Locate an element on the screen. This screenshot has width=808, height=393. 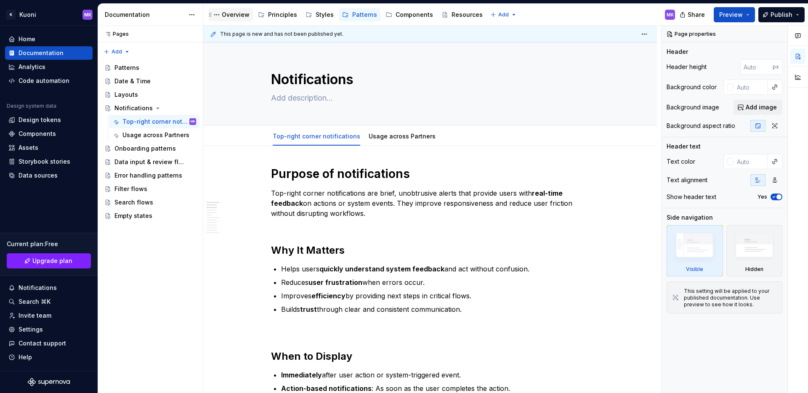
a: Filter flows is located at coordinates (150, 189).